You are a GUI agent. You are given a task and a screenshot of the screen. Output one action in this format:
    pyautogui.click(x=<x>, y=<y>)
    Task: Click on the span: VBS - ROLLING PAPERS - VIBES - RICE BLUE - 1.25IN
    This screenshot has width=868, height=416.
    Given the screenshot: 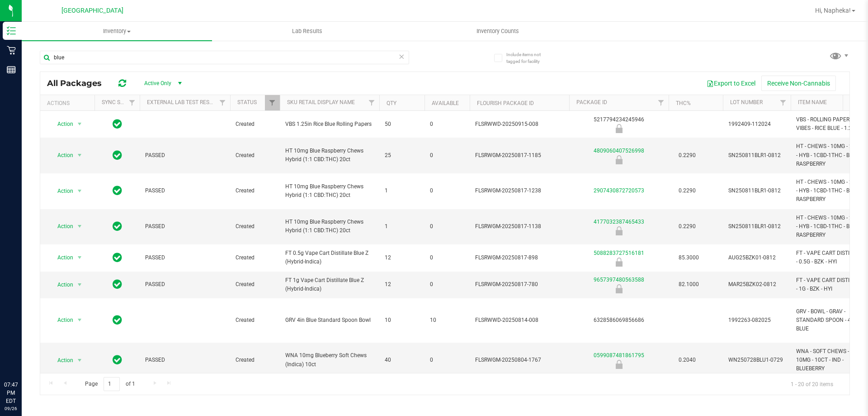 What is the action you would take?
    pyautogui.click(x=830, y=124)
    